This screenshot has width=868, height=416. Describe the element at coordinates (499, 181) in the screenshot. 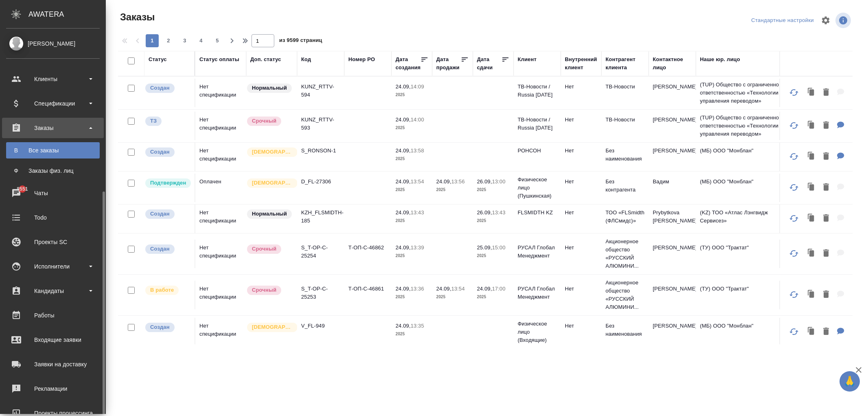

I see `p: 13:00` at that location.